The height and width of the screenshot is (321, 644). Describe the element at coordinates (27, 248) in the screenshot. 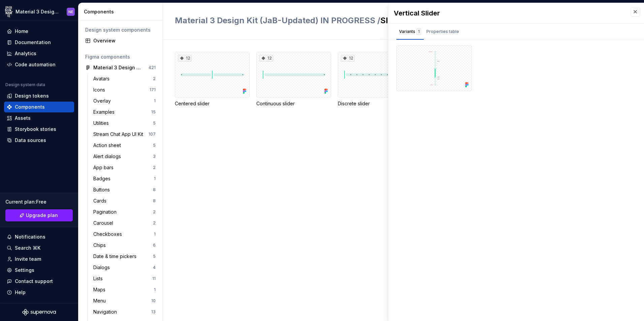

I see `div: Search ⌘K` at that location.